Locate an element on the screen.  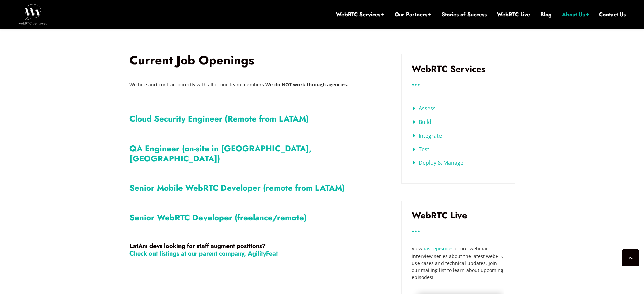
h5: LatAm devs looking for staff augment positions? is located at coordinates (255, 250).